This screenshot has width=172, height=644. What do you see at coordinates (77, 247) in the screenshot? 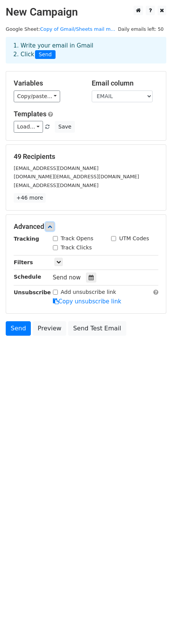
I see `label: Track Clicks` at bounding box center [77, 247].